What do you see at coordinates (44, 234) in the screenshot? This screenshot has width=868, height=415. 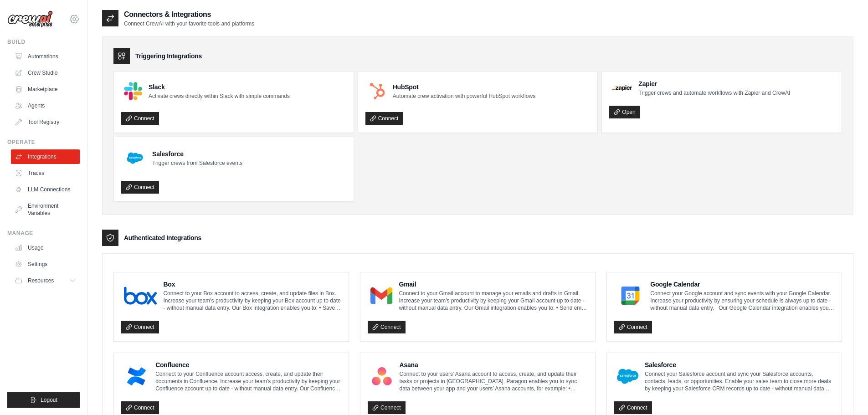 I see `div: Manage` at bounding box center [44, 234].